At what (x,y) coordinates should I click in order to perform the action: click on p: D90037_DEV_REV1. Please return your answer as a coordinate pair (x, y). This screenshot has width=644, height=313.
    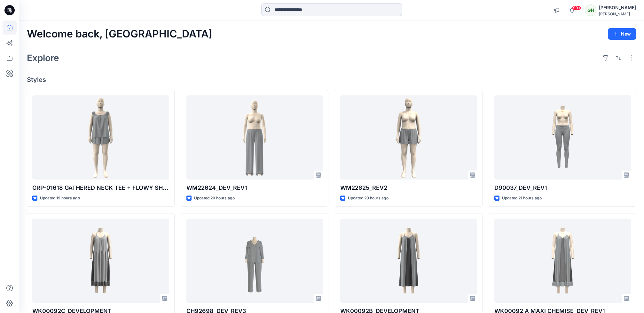
    Looking at the image, I should click on (563, 188).